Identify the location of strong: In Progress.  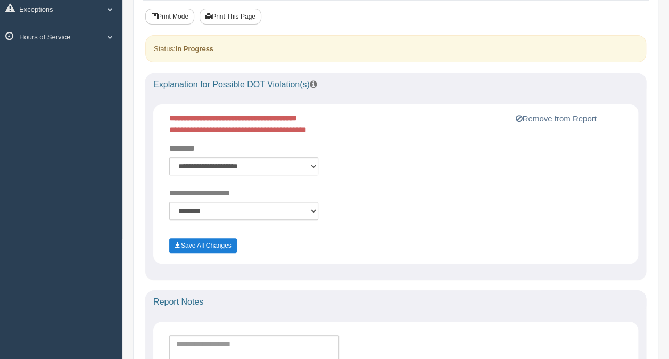
(194, 48).